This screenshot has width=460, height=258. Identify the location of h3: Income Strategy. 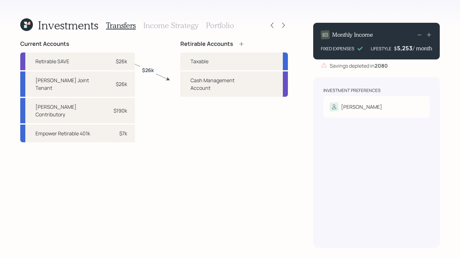
(171, 25).